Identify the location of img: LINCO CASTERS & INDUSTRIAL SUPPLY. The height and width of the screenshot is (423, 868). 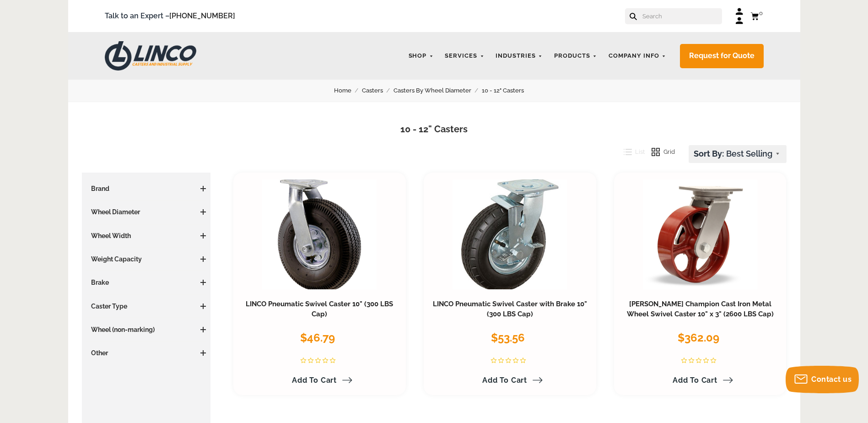
(151, 56).